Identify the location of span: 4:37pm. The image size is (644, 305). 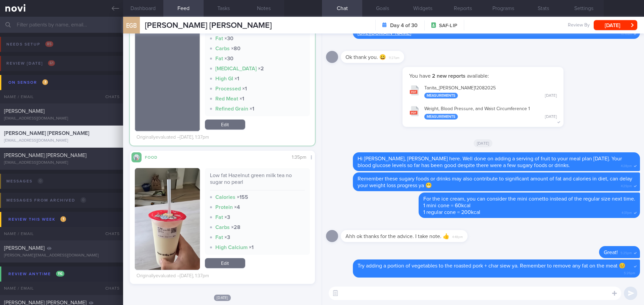
(626, 212).